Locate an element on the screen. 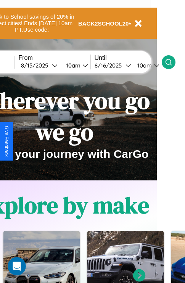 The image size is (185, 283). div: 8 / 15 / 2025 is located at coordinates (36, 65).